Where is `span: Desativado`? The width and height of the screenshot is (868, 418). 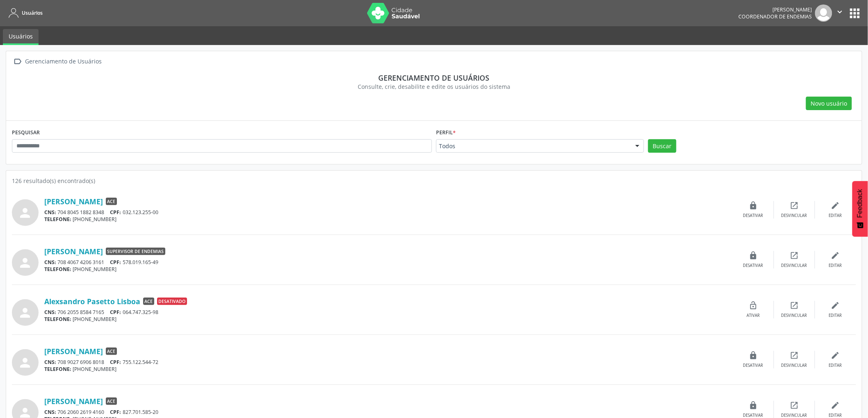 span: Desativado is located at coordinates (172, 302).